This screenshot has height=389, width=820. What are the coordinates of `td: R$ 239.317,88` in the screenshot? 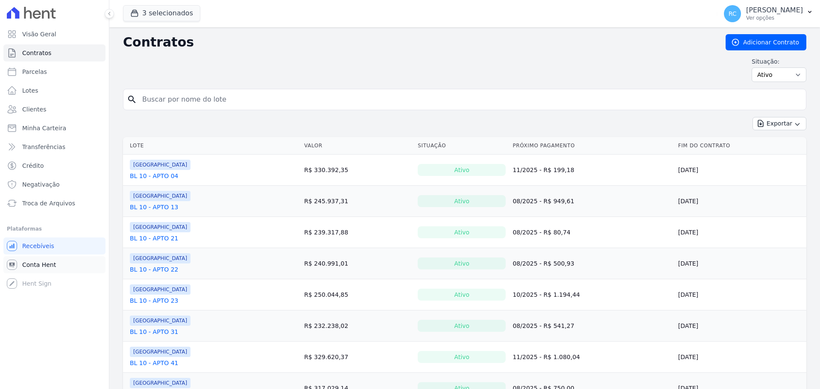 It's located at (357, 232).